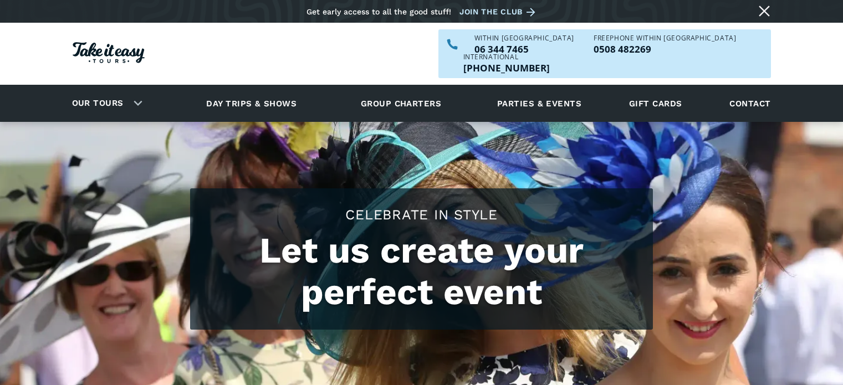  Describe the element at coordinates (665, 49) in the screenshot. I see `a: Call us freephone within NZ on 0508482269` at that location.